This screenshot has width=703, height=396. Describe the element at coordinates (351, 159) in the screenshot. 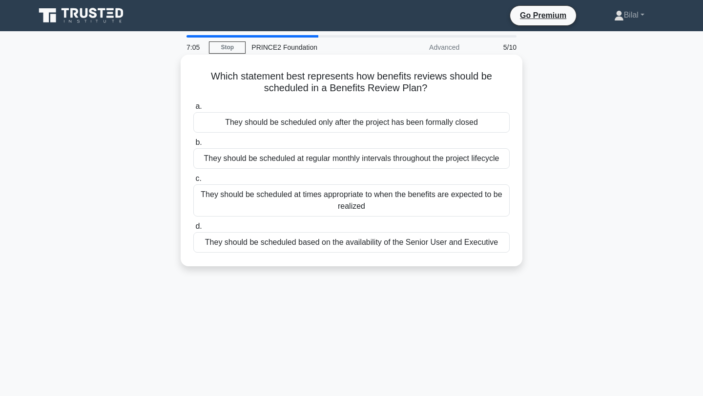

I see `div: They should be scheduled at regular monthly intervals throughout the project lifecycle` at that location.